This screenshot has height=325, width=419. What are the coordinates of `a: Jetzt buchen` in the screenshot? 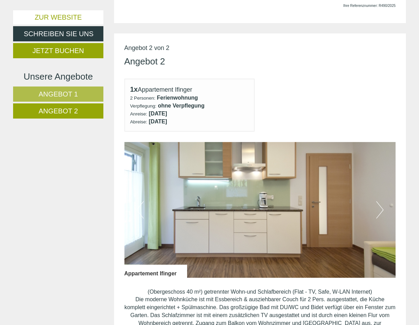 It's located at (58, 51).